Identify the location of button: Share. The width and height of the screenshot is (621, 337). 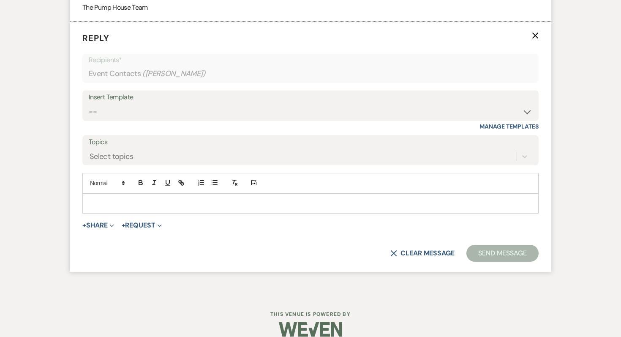
(98, 225).